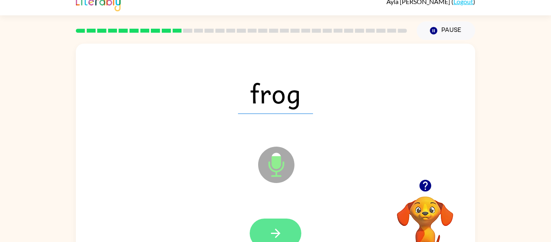 The image size is (551, 242). What do you see at coordinates (446, 31) in the screenshot?
I see `button: Pause` at bounding box center [446, 31].